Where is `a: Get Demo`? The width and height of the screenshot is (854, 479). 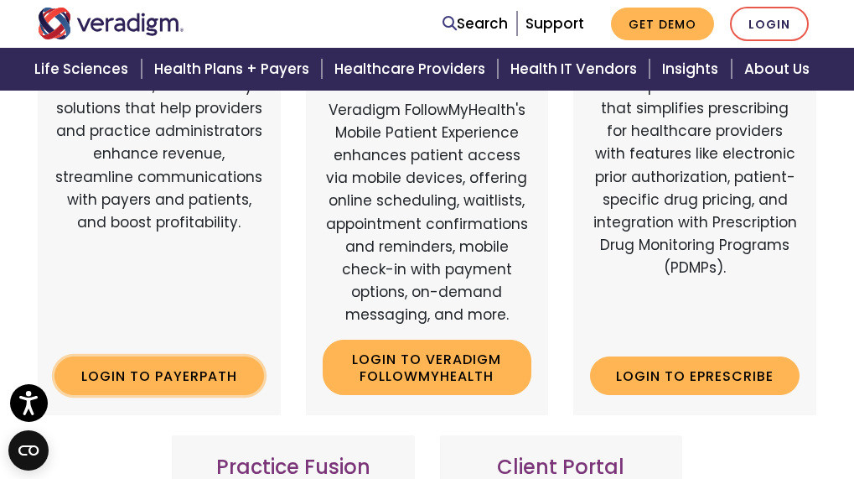
a: Get Demo is located at coordinates (662, 23).